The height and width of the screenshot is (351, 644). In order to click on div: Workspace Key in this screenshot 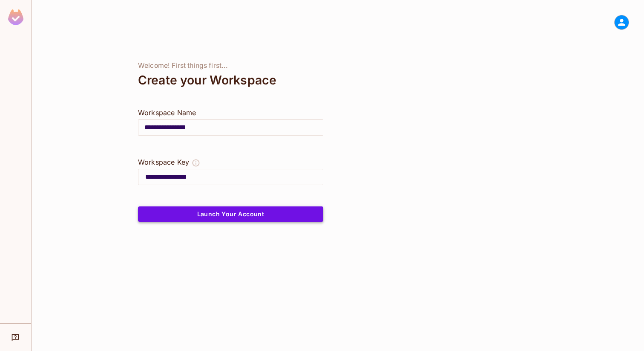, I will do `click(164, 162)`.